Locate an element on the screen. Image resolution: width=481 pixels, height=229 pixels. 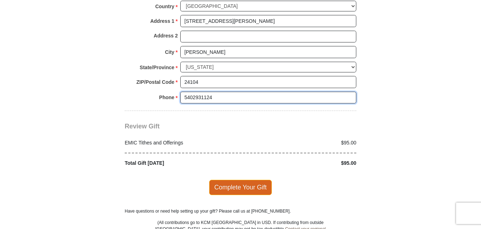
strong: Phone is located at coordinates (167, 97).